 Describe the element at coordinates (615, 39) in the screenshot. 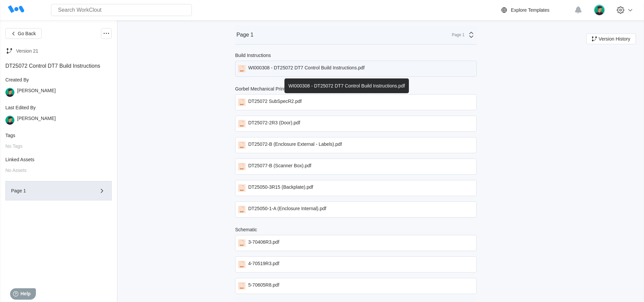

I see `span: Version History` at that location.